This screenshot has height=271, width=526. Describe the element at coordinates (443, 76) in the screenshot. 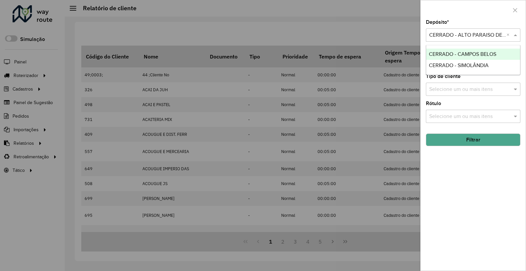

I see `label: Tipo de cliente` at that location.